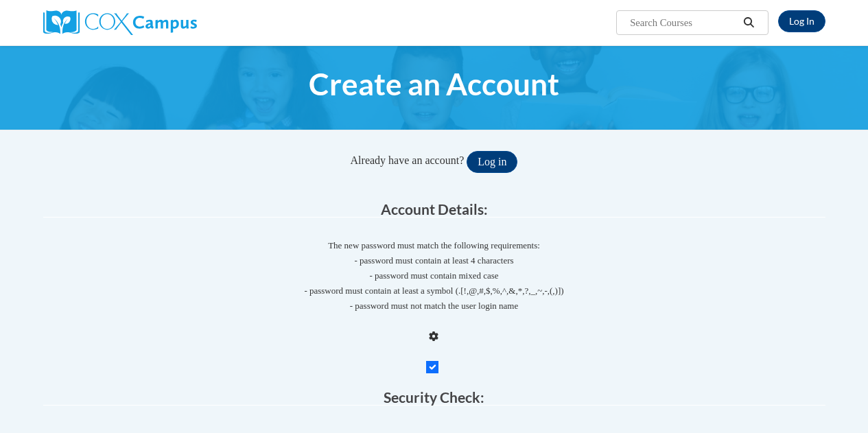 The width and height of the screenshot is (868, 433). What do you see at coordinates (434, 397) in the screenshot?
I see `span: Security Check:` at bounding box center [434, 397].